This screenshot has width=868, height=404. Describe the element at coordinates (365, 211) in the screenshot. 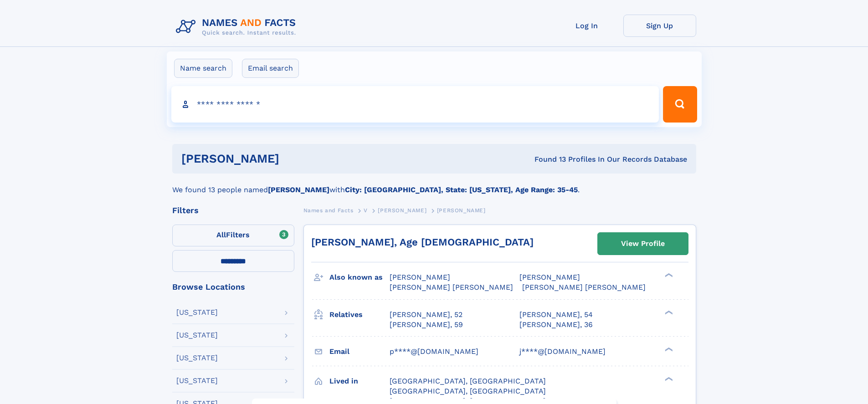

I see `span: V` at that location.